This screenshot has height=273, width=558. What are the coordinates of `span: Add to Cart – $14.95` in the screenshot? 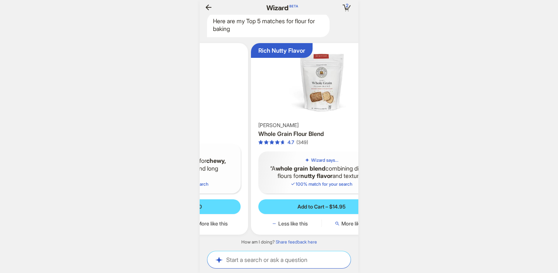 It's located at (321, 207).